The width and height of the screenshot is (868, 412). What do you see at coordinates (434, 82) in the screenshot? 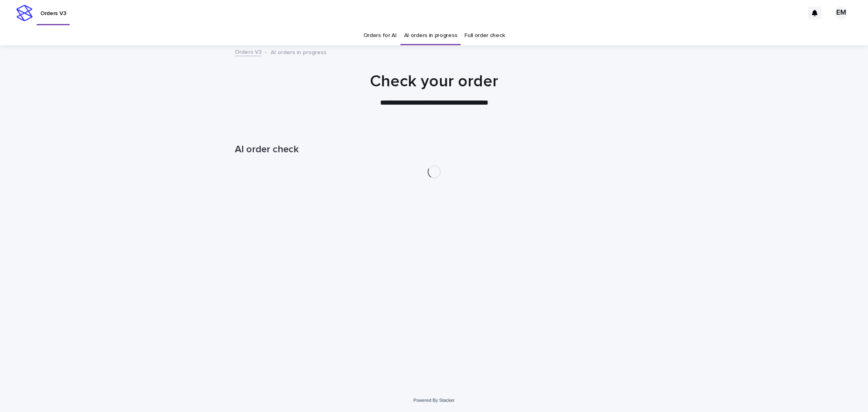
I see `h1: Check your order` at bounding box center [434, 82].